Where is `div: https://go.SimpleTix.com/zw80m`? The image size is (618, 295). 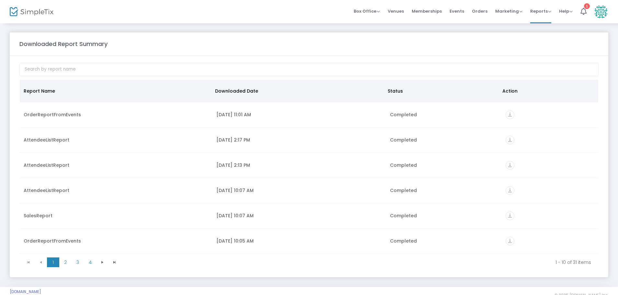
div: https://go.SimpleTix.com/zw80m is located at coordinates (550, 241).